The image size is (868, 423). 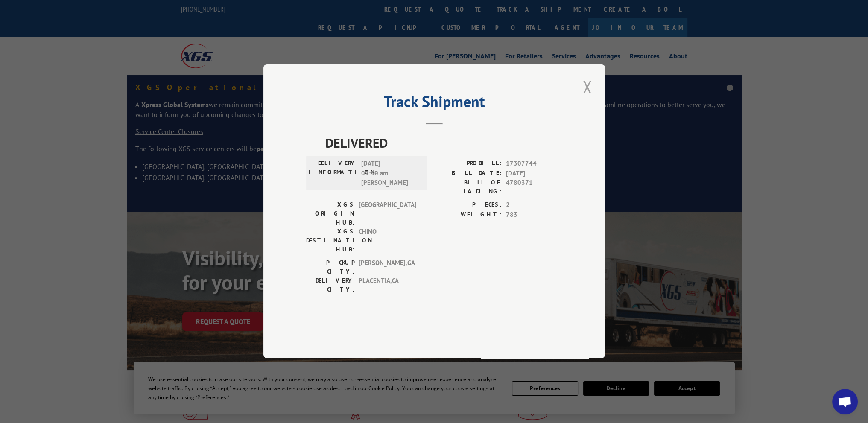 What do you see at coordinates (332, 174) in the screenshot?
I see `label: DELIVERY INFORMATION:` at bounding box center [332, 174].